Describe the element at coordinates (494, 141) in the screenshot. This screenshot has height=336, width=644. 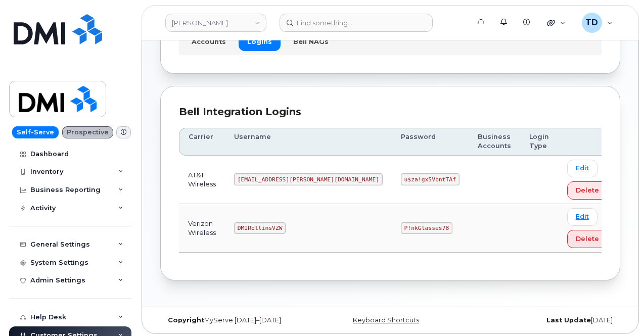
I see `th: Business Accounts` at that location.